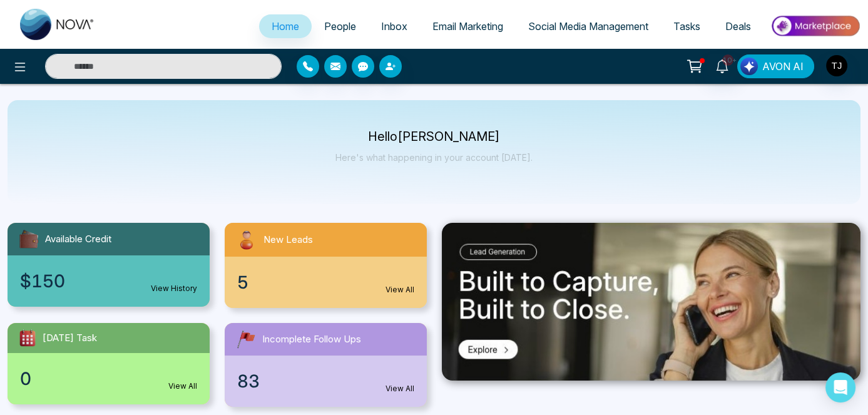 Image resolution: width=868 pixels, height=415 pixels. What do you see at coordinates (174, 289) in the screenshot?
I see `a: View History` at bounding box center [174, 289].